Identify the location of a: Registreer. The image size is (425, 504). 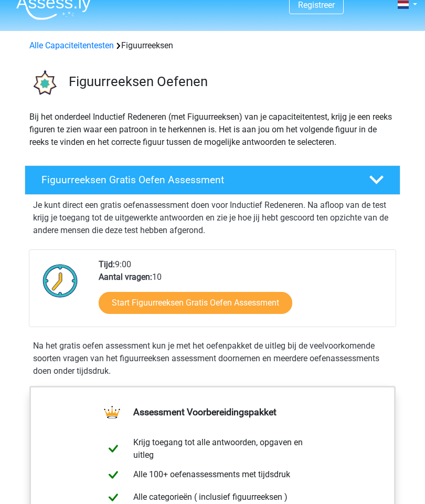
(316, 5).